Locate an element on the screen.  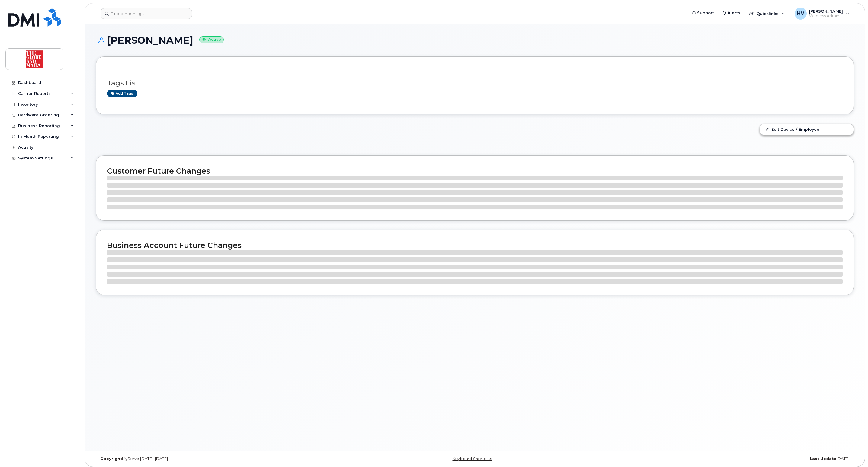
a: Keyboard Shortcuts is located at coordinates (472, 459).